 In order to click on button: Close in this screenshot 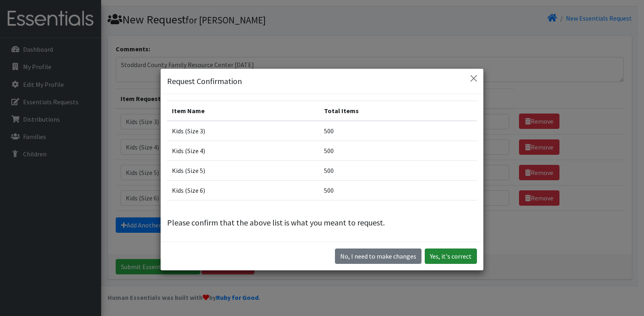, I will do `click(474, 78)`.